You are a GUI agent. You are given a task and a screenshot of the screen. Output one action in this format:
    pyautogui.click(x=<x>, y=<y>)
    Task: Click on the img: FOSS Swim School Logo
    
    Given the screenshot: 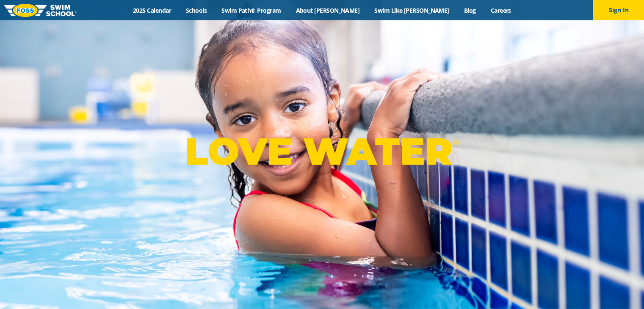 What is the action you would take?
    pyautogui.click(x=40, y=10)
    